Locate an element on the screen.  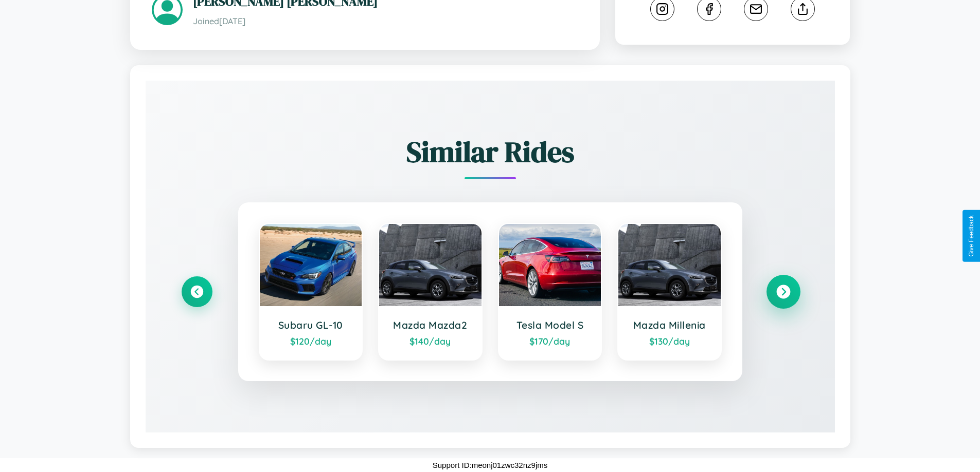
h3: Tesla Model S is located at coordinates (550, 325).